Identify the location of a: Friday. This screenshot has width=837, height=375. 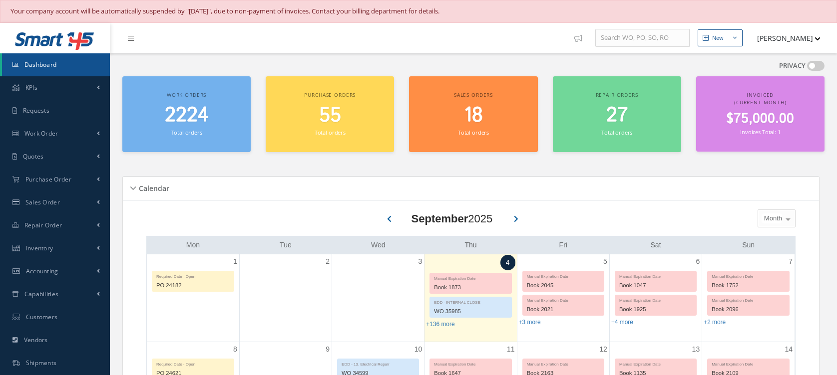
(563, 245).